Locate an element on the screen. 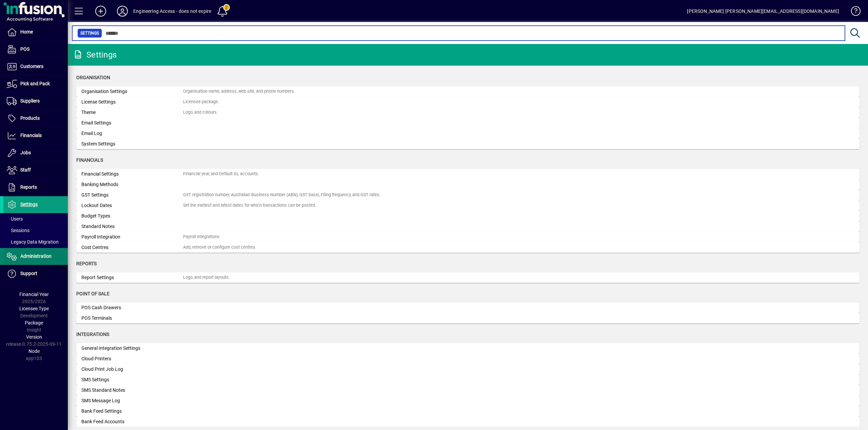 The height and width of the screenshot is (430, 868). a: Bank Feed Accounts is located at coordinates (467, 422).